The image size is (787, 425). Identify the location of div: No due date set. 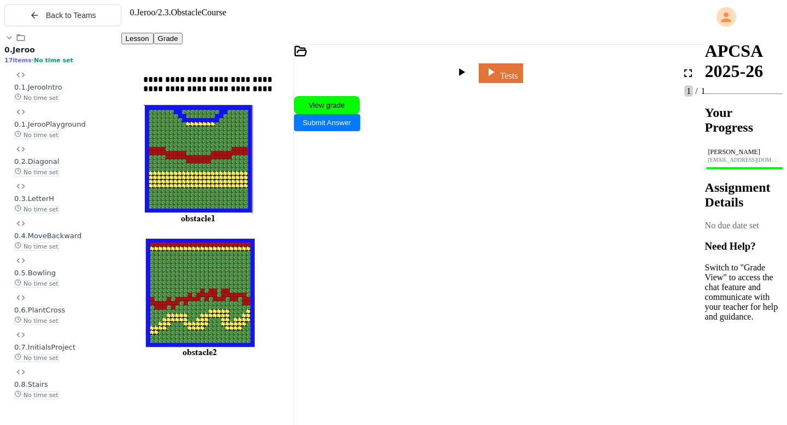
(744, 226).